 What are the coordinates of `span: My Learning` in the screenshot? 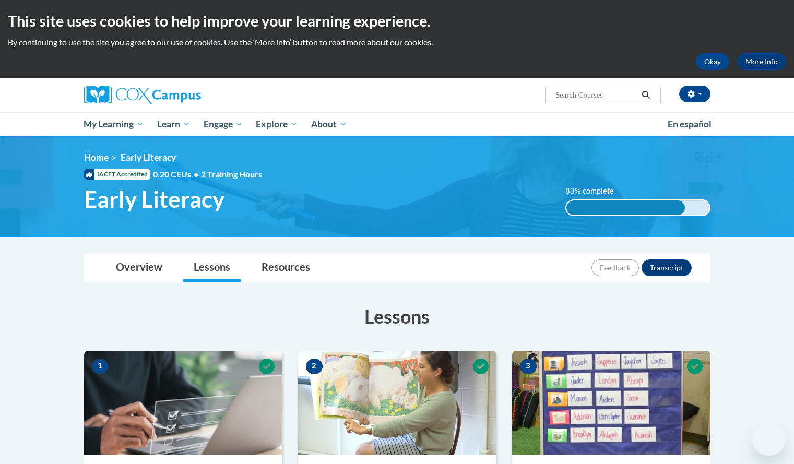 It's located at (113, 124).